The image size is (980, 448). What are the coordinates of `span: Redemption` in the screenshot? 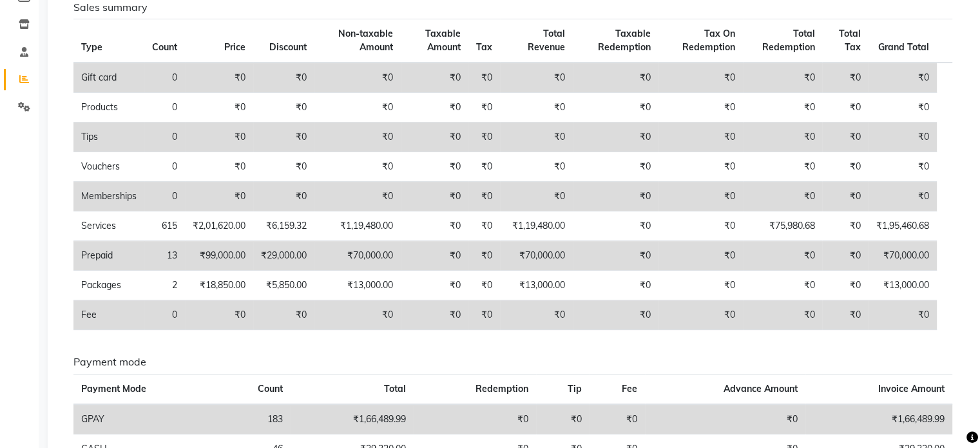 It's located at (502, 389).